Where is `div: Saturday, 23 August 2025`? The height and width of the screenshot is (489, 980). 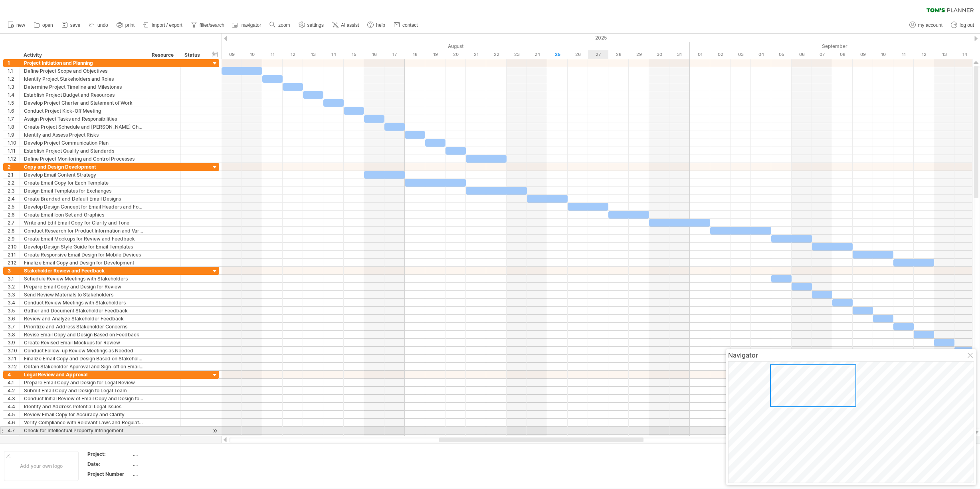
div: Saturday, 23 August 2025 is located at coordinates (516, 55).